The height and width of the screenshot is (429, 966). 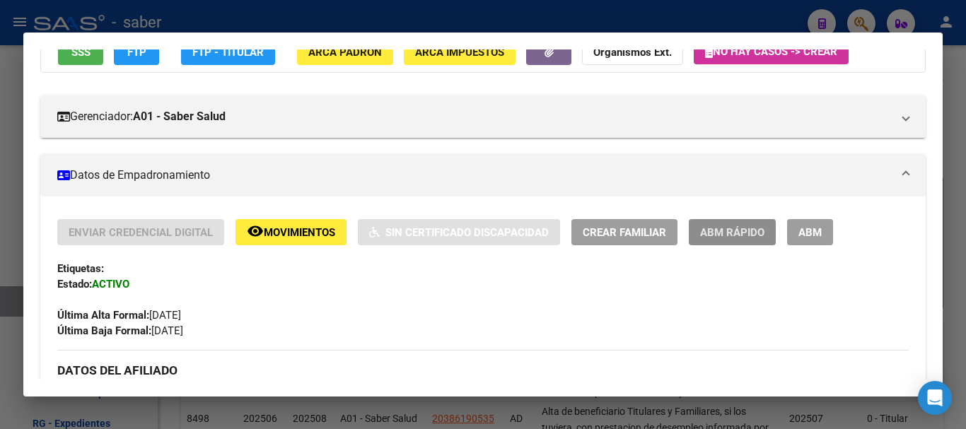 What do you see at coordinates (345, 52) in the screenshot?
I see `span: ARCA Padrón` at bounding box center [345, 52].